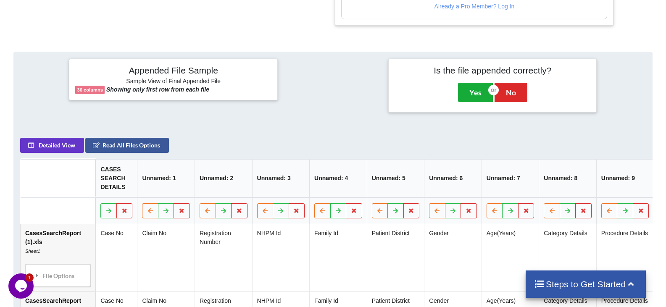 Image resolution: width=666 pixels, height=307 pixels. What do you see at coordinates (510, 258) in the screenshot?
I see `td: Age(Years)` at bounding box center [510, 258].